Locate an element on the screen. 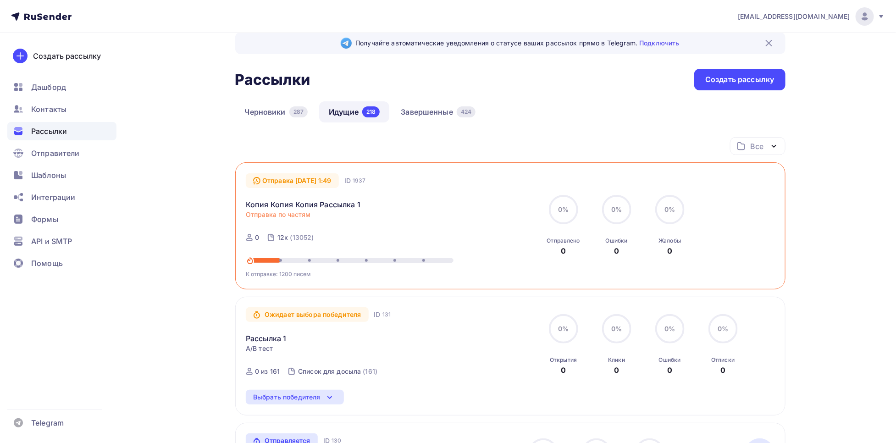 The width and height of the screenshot is (896, 443). div: Жалобы is located at coordinates (670, 241).